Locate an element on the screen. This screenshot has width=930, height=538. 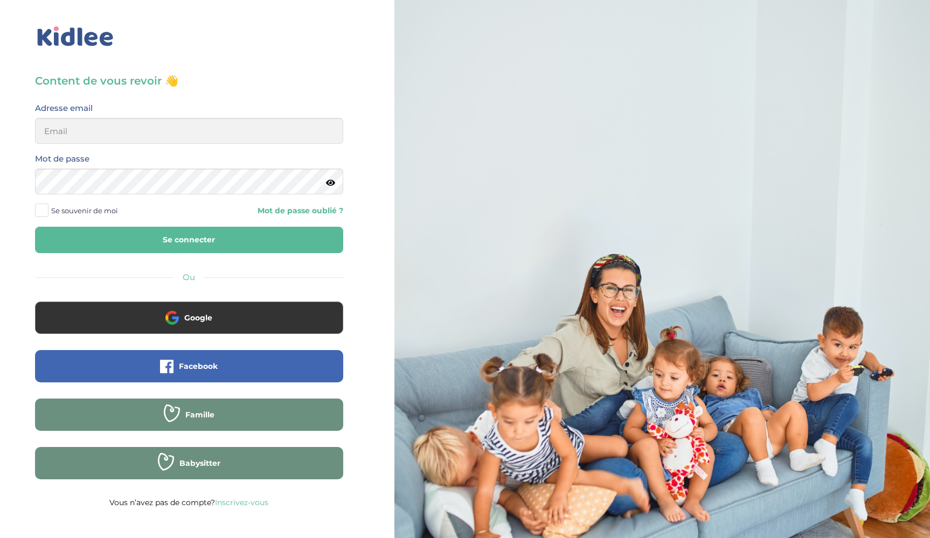
input: Email is located at coordinates (189, 131).